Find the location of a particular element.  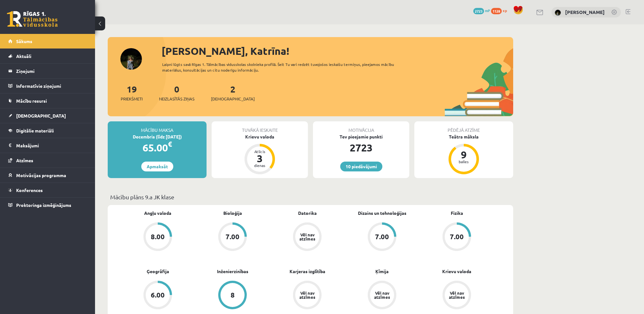

span: Proktoringa izmēģinājums is located at coordinates (44, 205).